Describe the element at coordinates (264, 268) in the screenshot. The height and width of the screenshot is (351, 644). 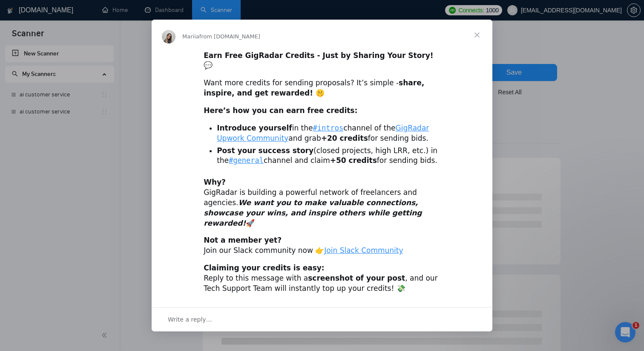
I see `b: Claiming your credits is easy:` at that location.